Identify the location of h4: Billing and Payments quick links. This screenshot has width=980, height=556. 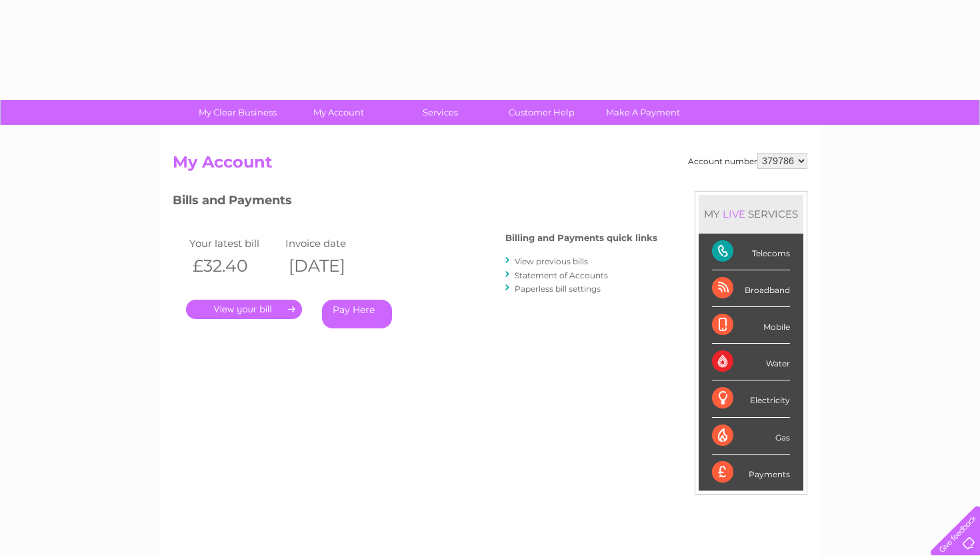
(581, 238).